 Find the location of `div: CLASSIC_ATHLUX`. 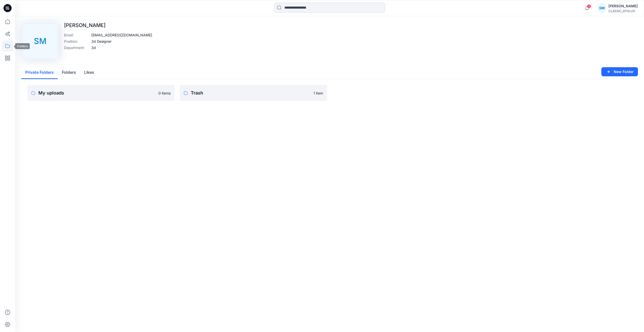

div: CLASSIC_ATHLUX is located at coordinates (623, 11).